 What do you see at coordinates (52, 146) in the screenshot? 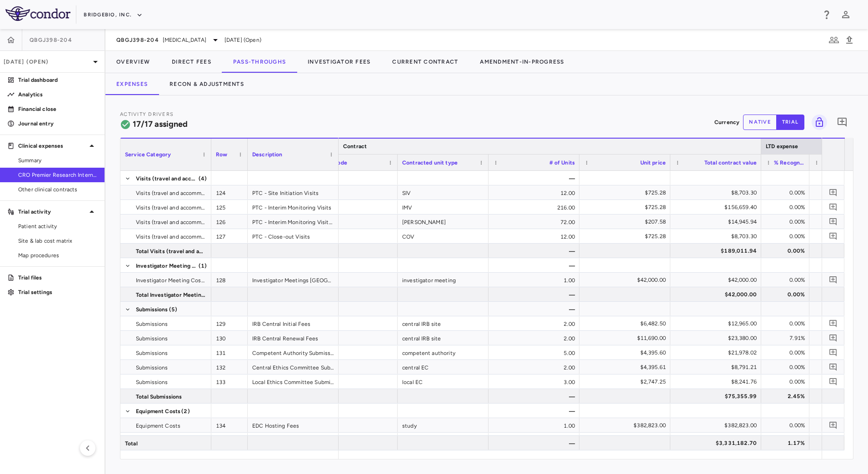
I see `p: Clinical expenses` at bounding box center [52, 146].